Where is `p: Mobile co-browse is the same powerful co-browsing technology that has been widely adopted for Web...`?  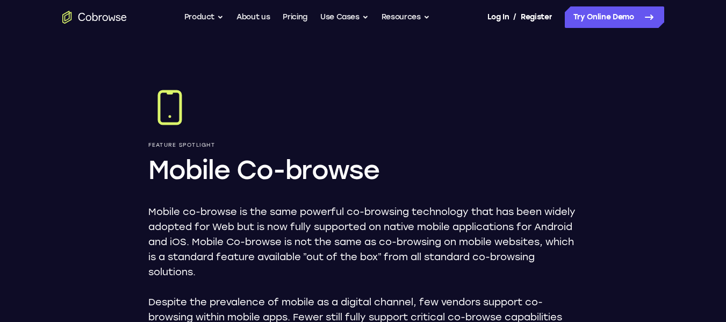 p: Mobile co-browse is the same powerful co-browsing technology that has been widely adopted for Web... is located at coordinates (363, 242).